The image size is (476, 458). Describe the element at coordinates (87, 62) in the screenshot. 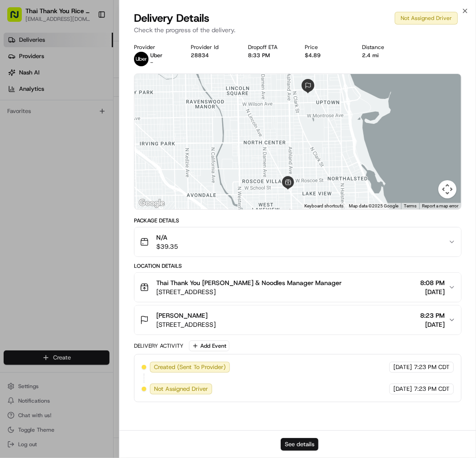

I see `input: Clear` at that location.